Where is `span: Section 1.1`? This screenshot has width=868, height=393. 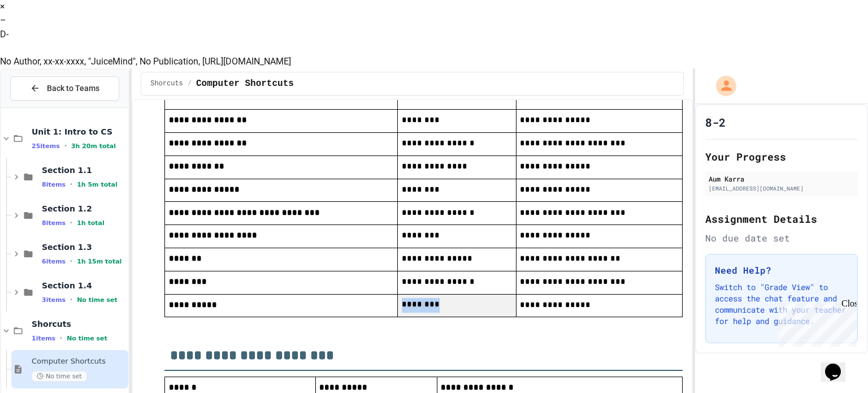
span: Section 1.1 is located at coordinates (84, 170).